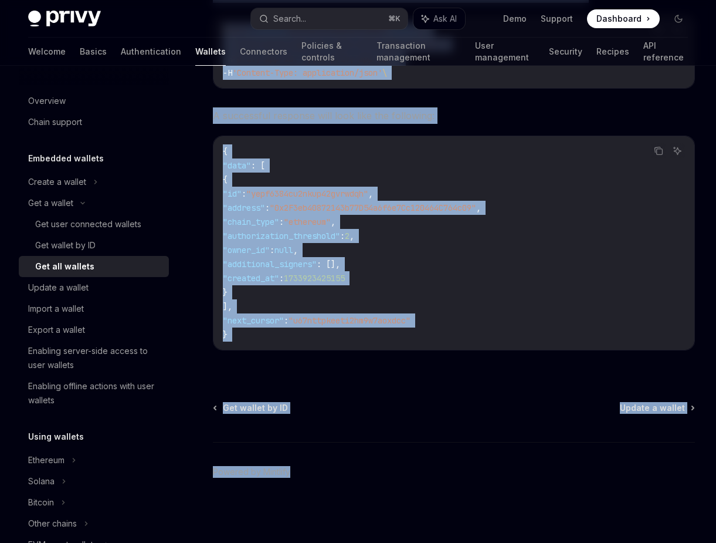  What do you see at coordinates (454, 116) in the screenshot?
I see `span: A successful response will look like the following:` at bounding box center [454, 116].